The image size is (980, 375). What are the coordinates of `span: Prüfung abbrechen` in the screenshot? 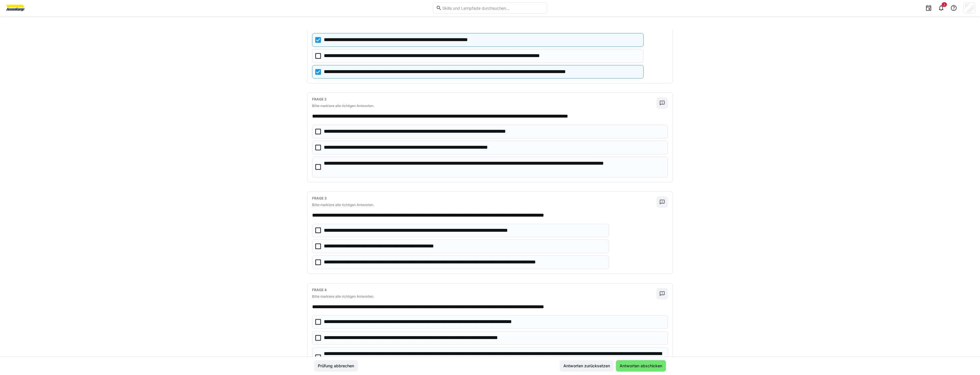 It's located at (336, 366).